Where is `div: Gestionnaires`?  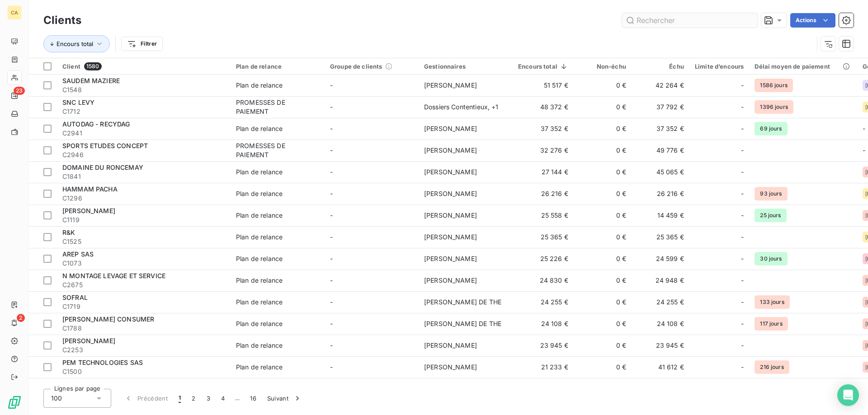 div: Gestionnaires is located at coordinates (466, 66).